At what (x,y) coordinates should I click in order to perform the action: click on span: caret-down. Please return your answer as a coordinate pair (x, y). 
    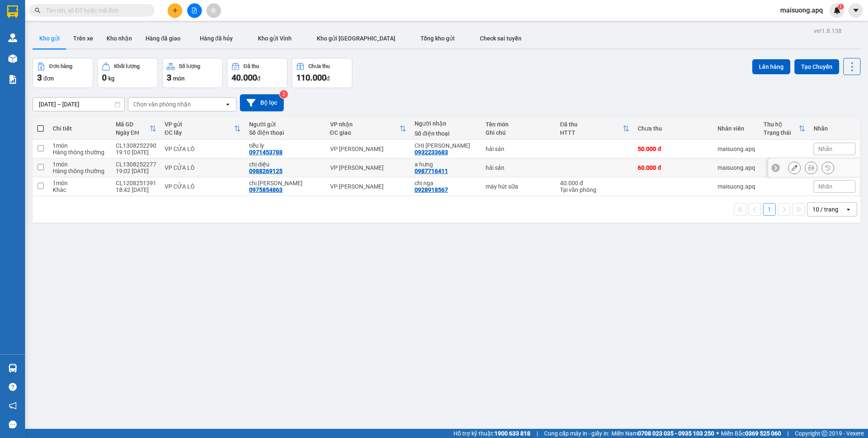
    Looking at the image, I should click on (856, 10).